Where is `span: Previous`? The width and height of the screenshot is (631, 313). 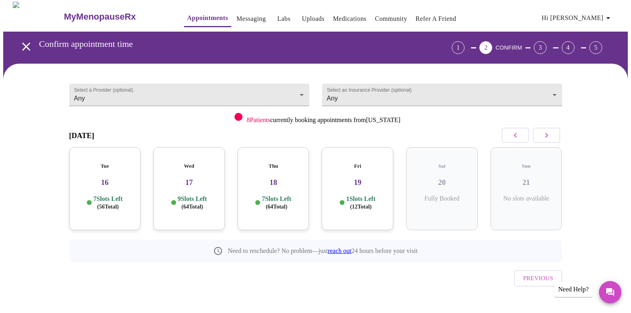 span: Previous is located at coordinates (538, 278).